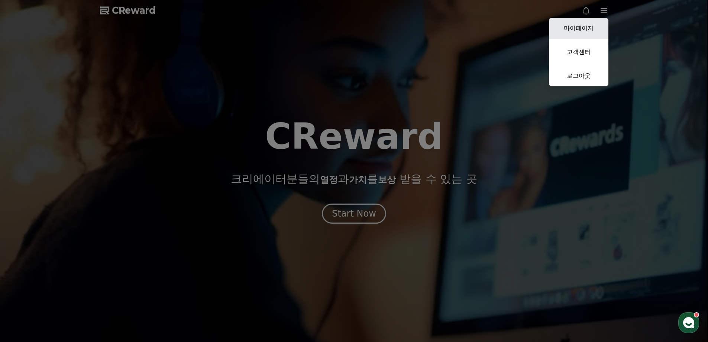  What do you see at coordinates (119, 250) in the screenshot?
I see `span: 설정` at bounding box center [119, 250].